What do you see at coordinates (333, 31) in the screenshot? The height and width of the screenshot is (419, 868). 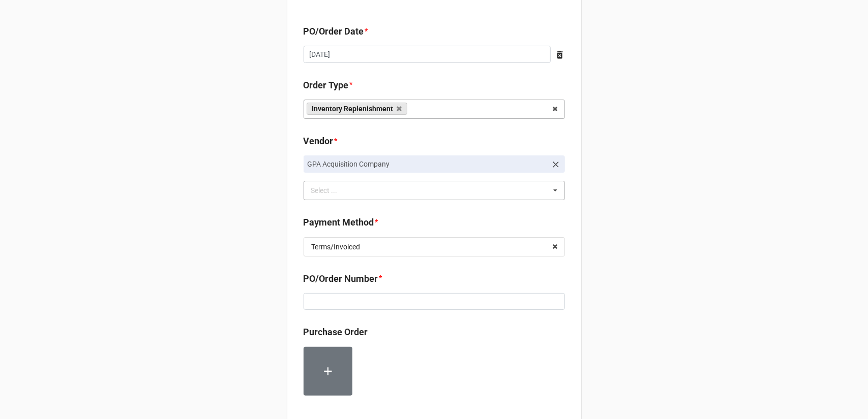 I see `label: PO/Order Date` at bounding box center [333, 31].